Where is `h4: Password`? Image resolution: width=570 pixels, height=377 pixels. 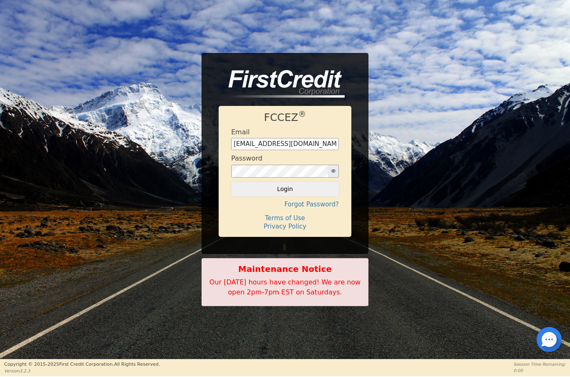 h4: Password is located at coordinates (247, 158).